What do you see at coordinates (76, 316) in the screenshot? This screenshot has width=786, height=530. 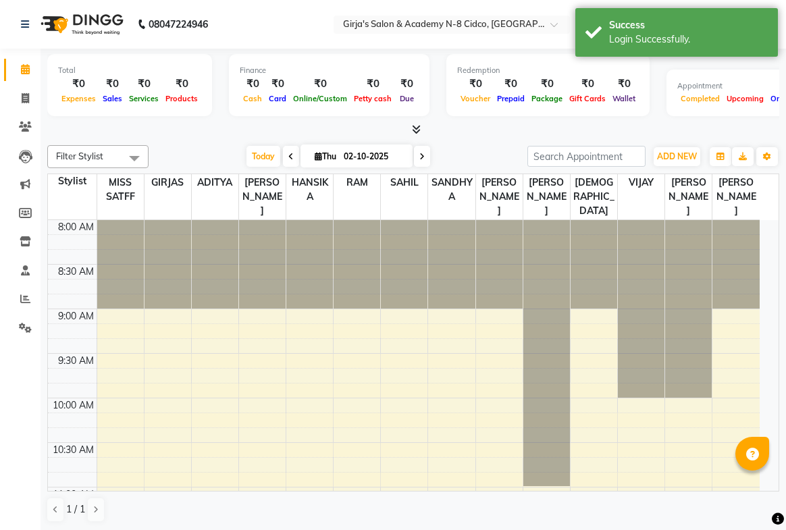 I see `div: 9:00 AM` at bounding box center [76, 316].